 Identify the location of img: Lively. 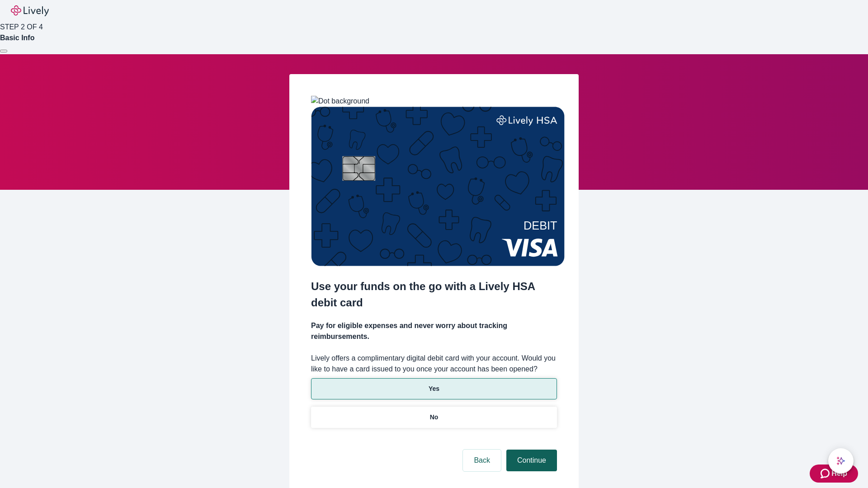
(30, 11).